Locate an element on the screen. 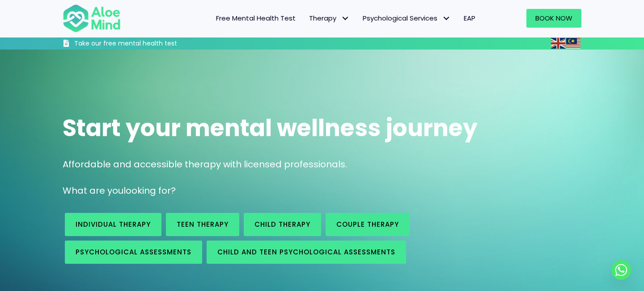  a: Child Therapy is located at coordinates (282, 224).